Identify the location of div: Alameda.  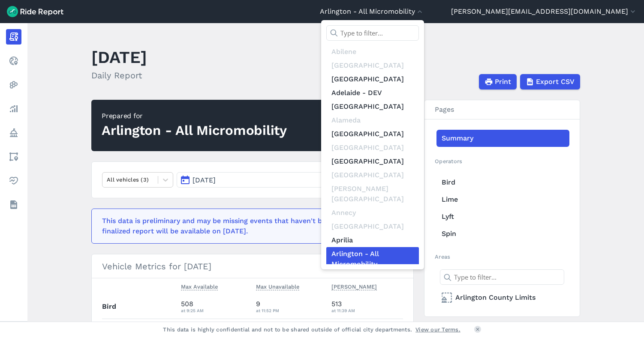
(373, 121).